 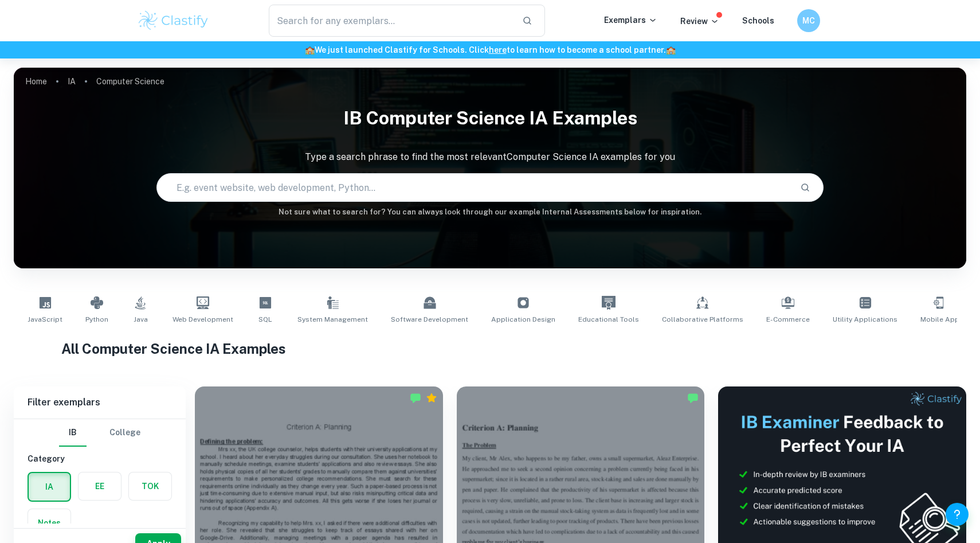 I want to click on h6: MC, so click(x=809, y=21).